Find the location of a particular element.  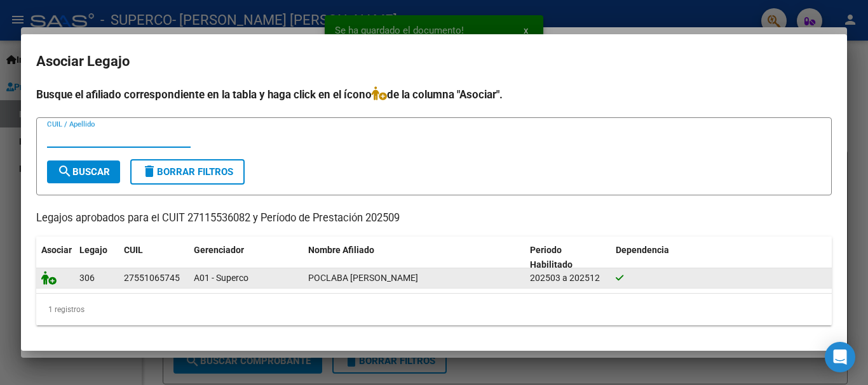

span: Gerenciador is located at coordinates (218, 250).